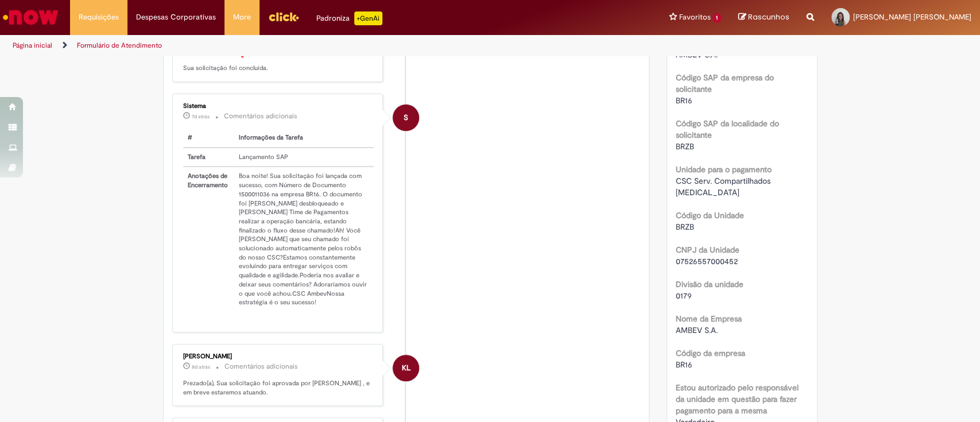  What do you see at coordinates (31, 17) in the screenshot?
I see `img: ServiceNow` at bounding box center [31, 17].